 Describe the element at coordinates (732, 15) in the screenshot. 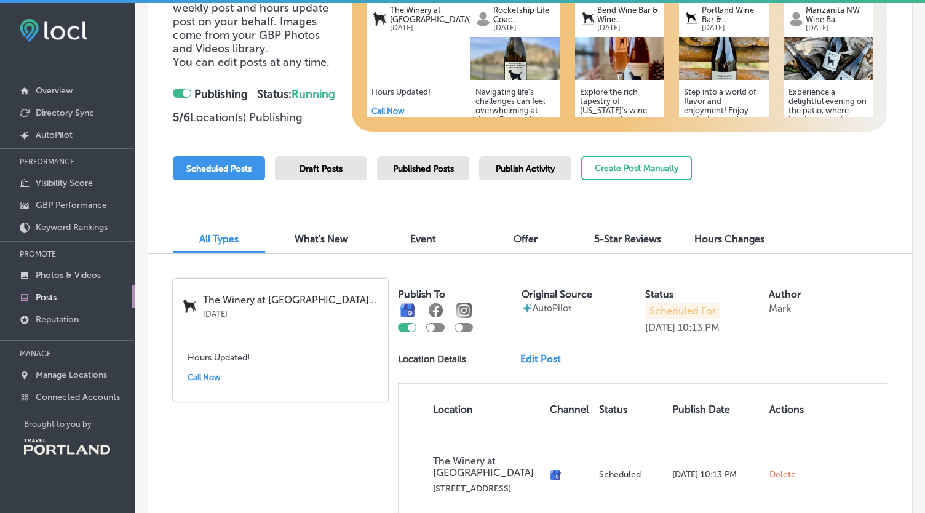

I see `p: Portland Wine Bar & ...` at that location.